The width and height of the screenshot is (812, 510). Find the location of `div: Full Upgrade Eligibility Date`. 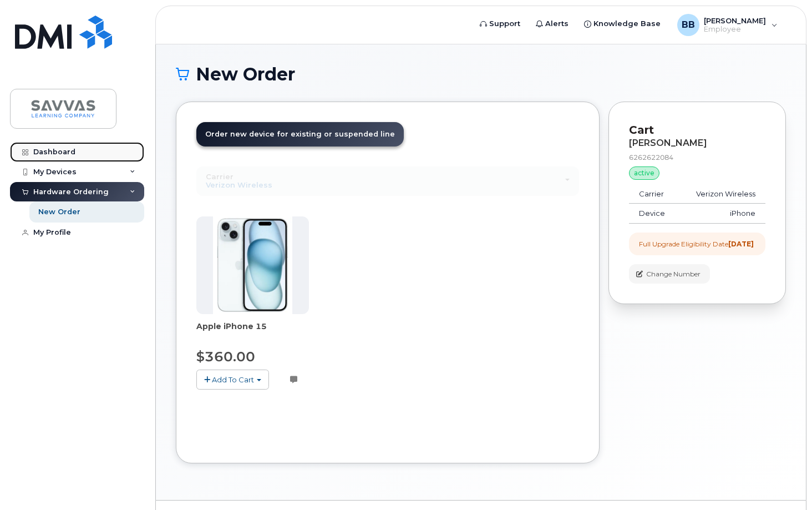

div: Full Upgrade Eligibility Date is located at coordinates (696, 243).